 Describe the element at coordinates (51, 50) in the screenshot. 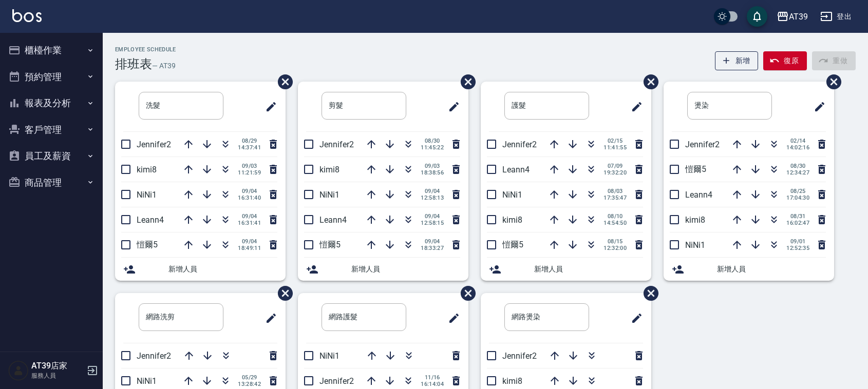

I see `button: 櫃檯作業` at that location.